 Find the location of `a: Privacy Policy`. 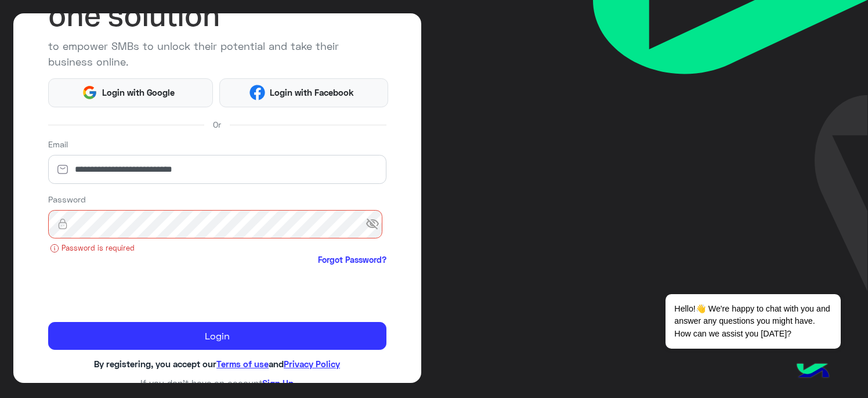

a: Privacy Policy is located at coordinates (311, 364).